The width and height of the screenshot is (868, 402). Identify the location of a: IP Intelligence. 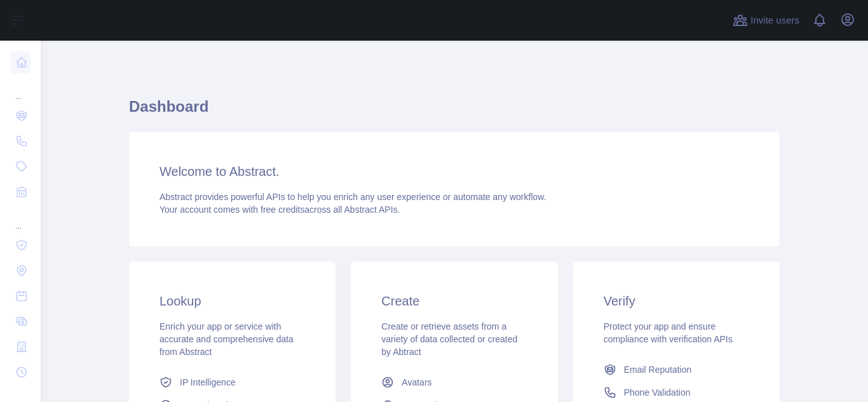
(232, 382).